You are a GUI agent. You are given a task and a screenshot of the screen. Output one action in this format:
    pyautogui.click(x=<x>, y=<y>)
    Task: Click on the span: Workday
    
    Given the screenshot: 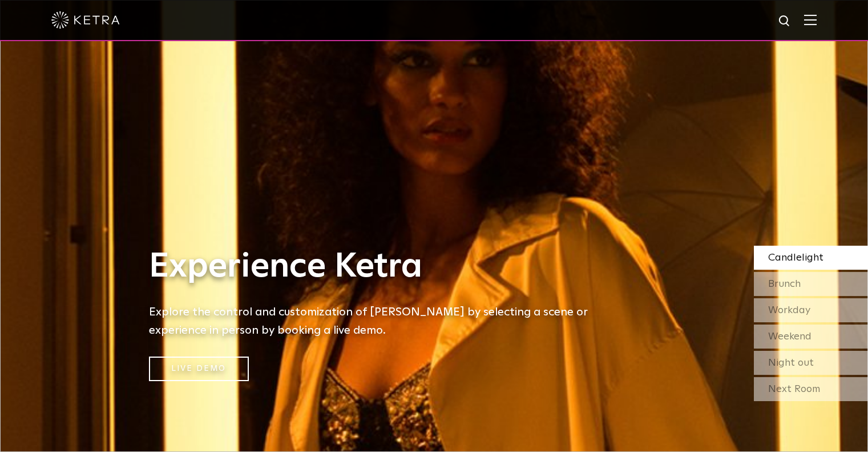 What is the action you would take?
    pyautogui.click(x=790, y=311)
    